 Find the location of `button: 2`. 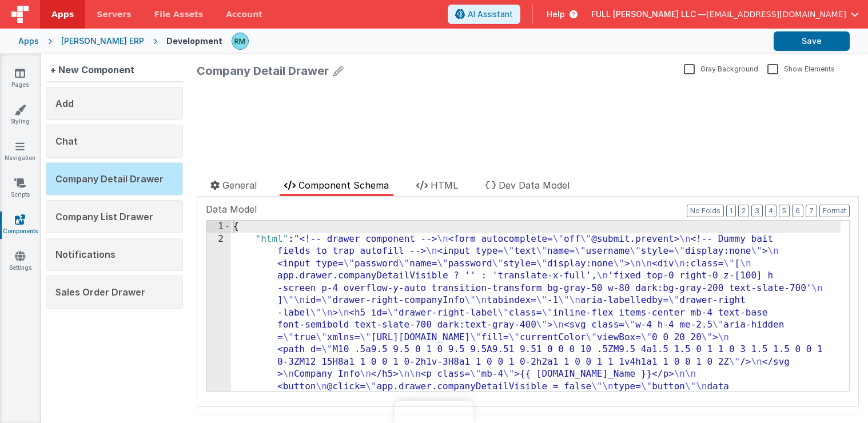

button: 2 is located at coordinates (744, 211).